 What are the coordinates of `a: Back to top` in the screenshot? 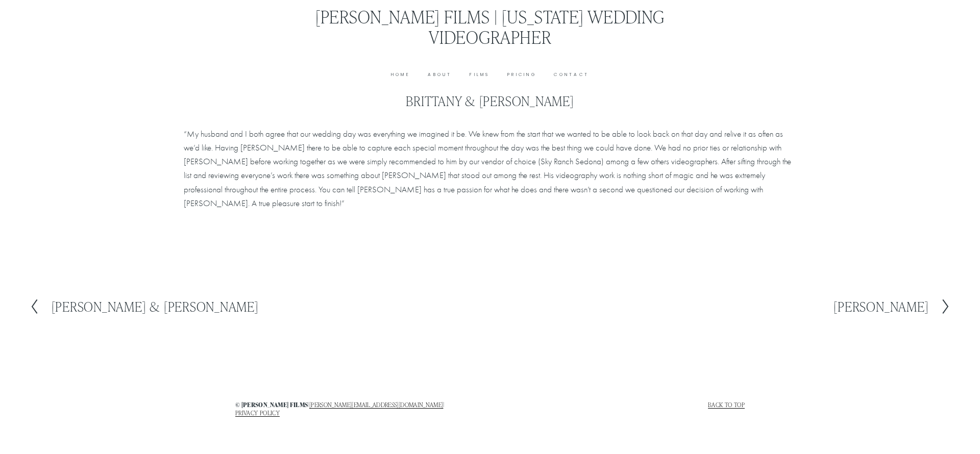 It's located at (726, 405).